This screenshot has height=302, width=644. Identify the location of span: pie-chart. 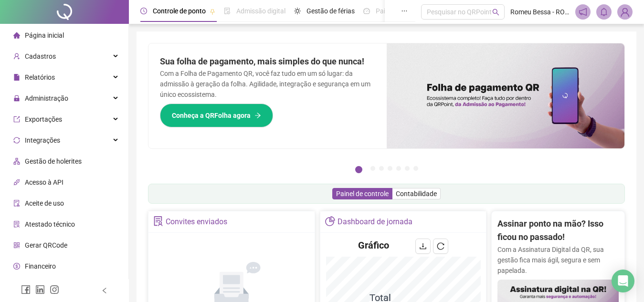
(330, 221).